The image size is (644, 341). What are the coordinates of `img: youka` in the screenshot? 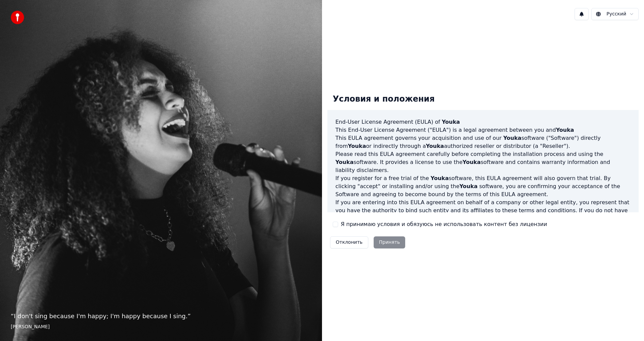 It's located at (18, 18).